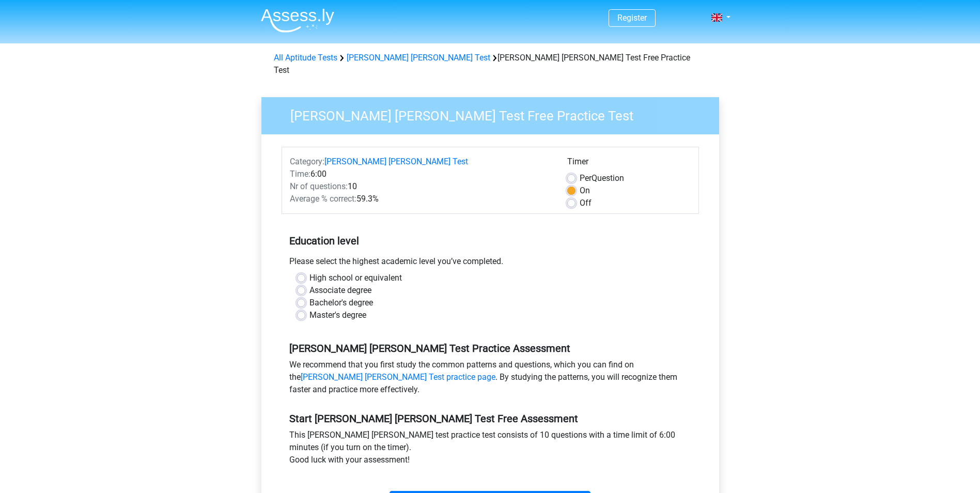 This screenshot has width=980, height=493. What do you see at coordinates (306, 58) in the screenshot?
I see `a: All Aptitude Tests` at bounding box center [306, 58].